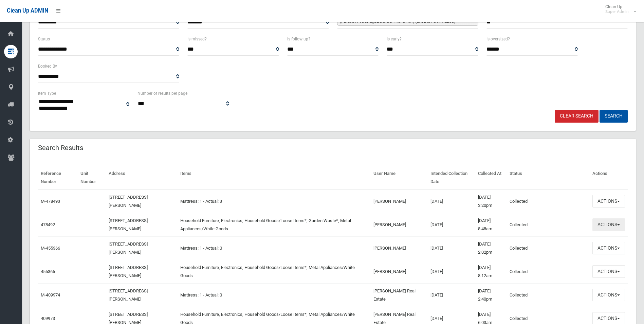 This screenshot has height=324, width=644. Describe the element at coordinates (399, 177) in the screenshot. I see `th: User Name` at that location.